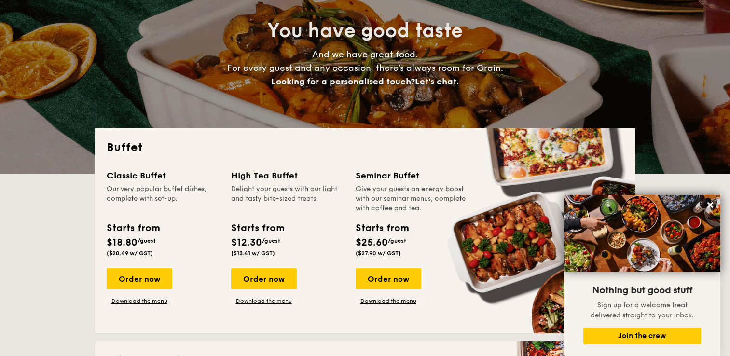 The width and height of the screenshot is (730, 356). Describe the element at coordinates (642, 336) in the screenshot. I see `button: Join the crew` at that location.